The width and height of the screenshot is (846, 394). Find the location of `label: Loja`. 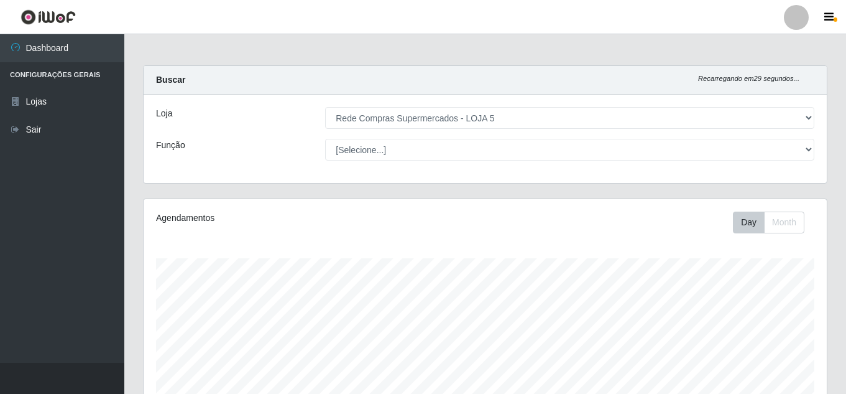

label: Loja is located at coordinates (164, 113).